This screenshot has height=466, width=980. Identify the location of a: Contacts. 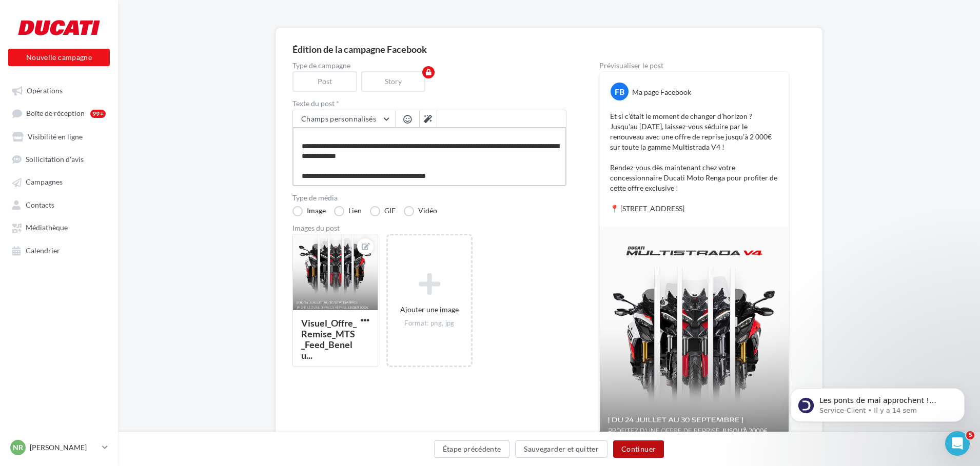
(59, 204).